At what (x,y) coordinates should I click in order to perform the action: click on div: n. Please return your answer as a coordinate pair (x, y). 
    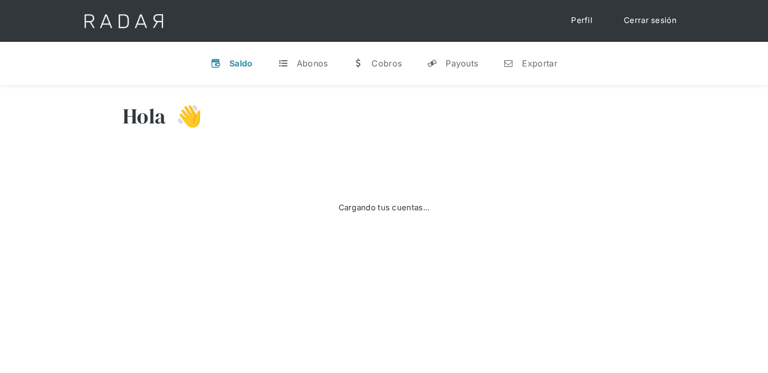
    Looking at the image, I should click on (509, 63).